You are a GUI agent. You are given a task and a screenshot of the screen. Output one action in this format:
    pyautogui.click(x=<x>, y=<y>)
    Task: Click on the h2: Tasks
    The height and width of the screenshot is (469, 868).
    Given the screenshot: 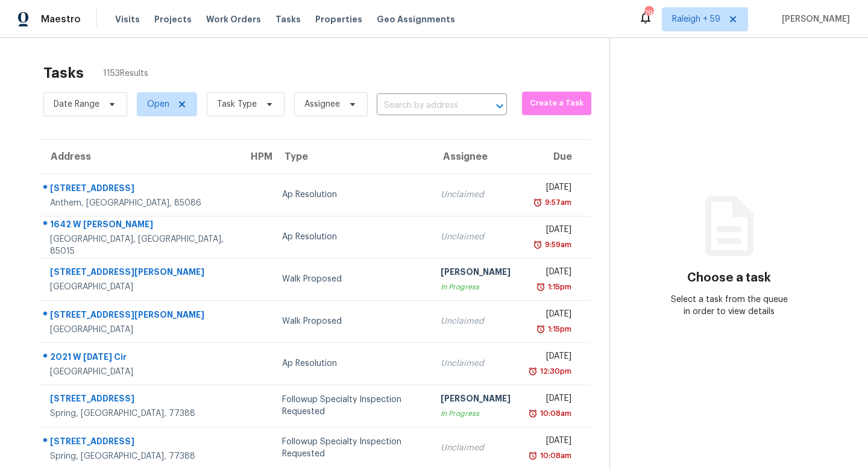 What is the action you would take?
    pyautogui.click(x=63, y=73)
    